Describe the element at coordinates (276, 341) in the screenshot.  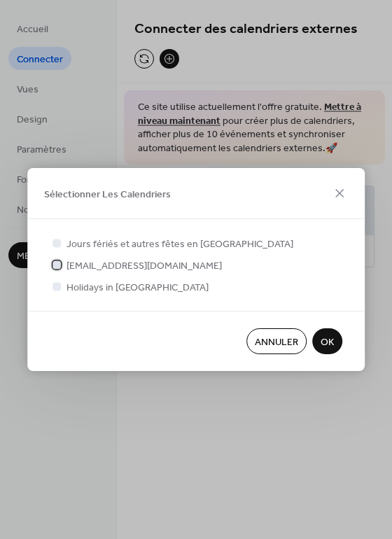
I see `button: Annuler` at that location.